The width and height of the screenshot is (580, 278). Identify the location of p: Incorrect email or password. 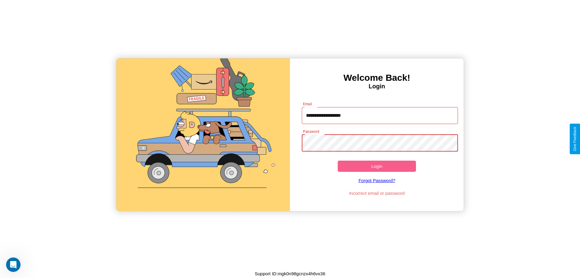
(377, 193).